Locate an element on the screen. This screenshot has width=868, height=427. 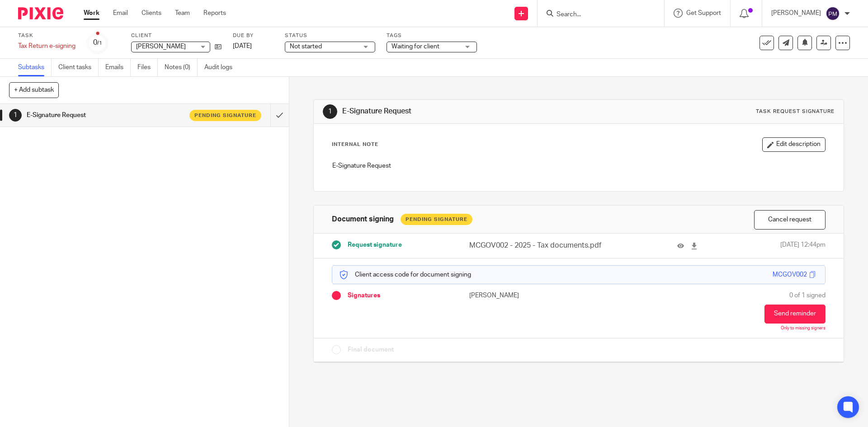
button: Send reminder is located at coordinates (794, 314).